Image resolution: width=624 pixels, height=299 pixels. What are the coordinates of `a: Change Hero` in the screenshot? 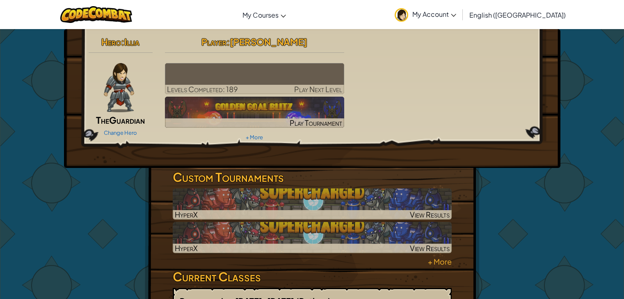 It's located at (120, 133).